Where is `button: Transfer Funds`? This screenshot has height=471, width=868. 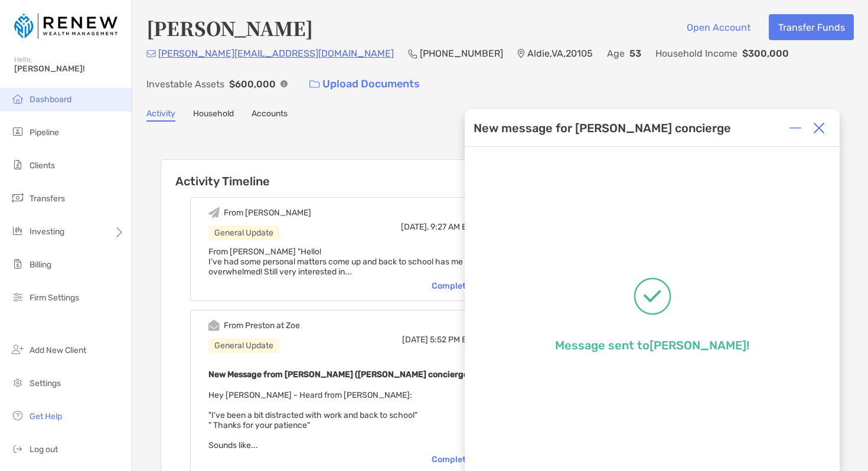 button: Transfer Funds is located at coordinates (811, 27).